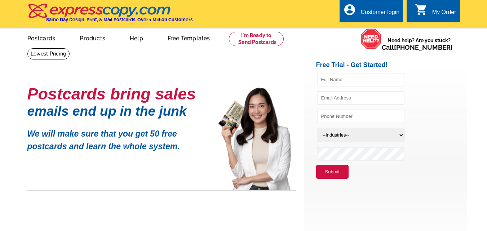 The image size is (487, 231). I want to click on i: account_circle, so click(350, 10).